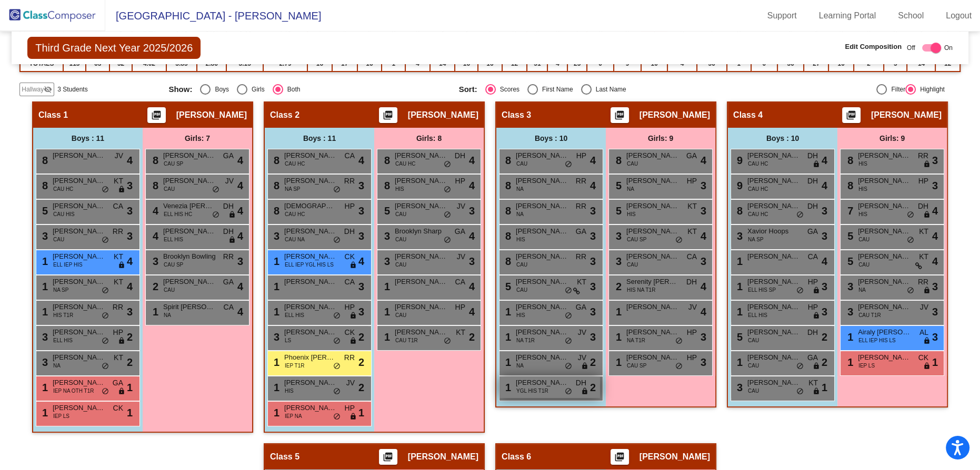 This screenshot has width=980, height=470. I want to click on span: Hallway, so click(33, 89).